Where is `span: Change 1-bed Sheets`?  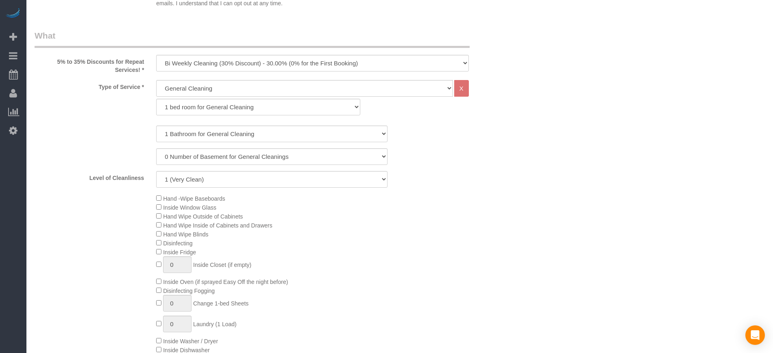 span: Change 1-bed Sheets is located at coordinates (221, 304).